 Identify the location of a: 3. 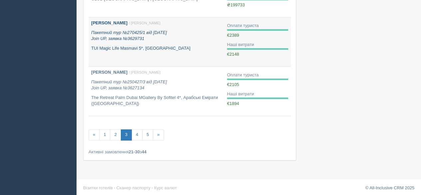
(126, 134).